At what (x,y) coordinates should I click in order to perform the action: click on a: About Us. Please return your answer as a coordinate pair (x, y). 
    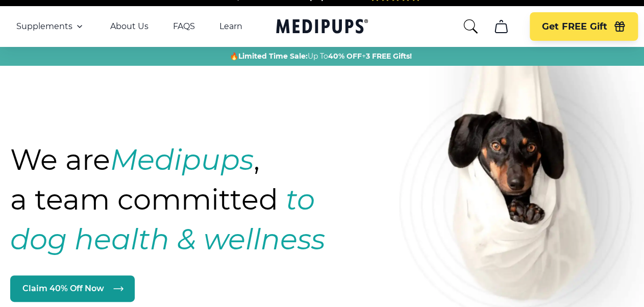
    Looking at the image, I should click on (129, 26).